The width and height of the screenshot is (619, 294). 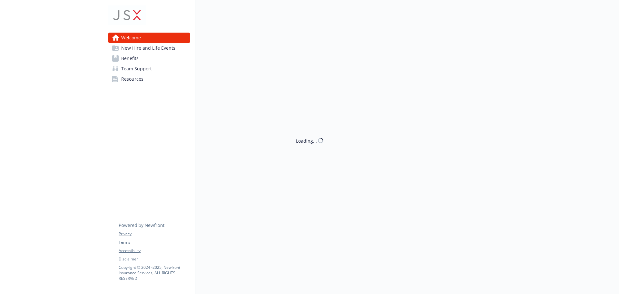 I want to click on a: Benefits, so click(x=149, y=58).